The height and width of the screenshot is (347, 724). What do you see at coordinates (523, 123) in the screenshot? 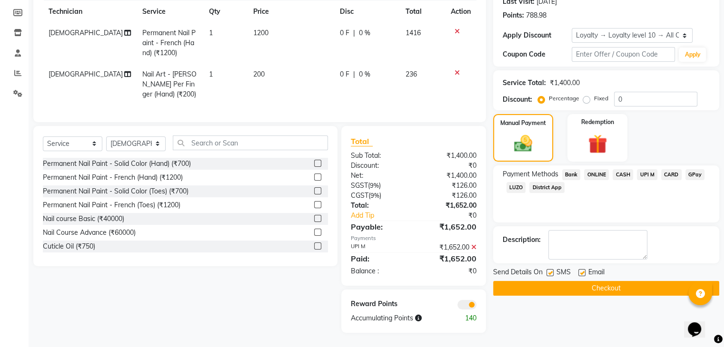
I see `label: Manual Payment` at bounding box center [523, 123].